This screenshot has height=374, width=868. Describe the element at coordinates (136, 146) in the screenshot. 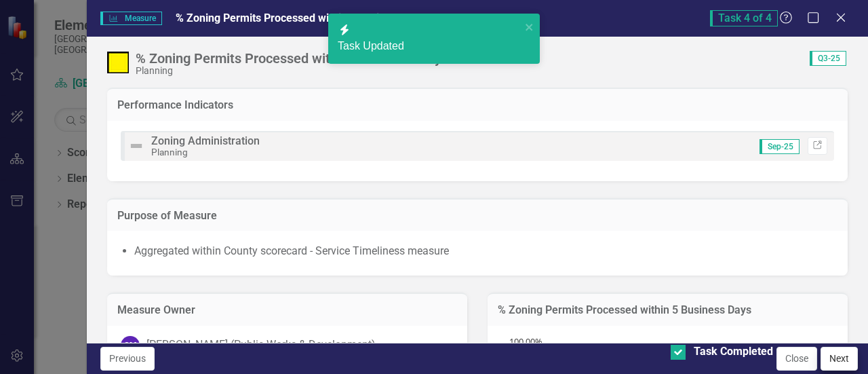

I see `img: Not Defined` at that location.